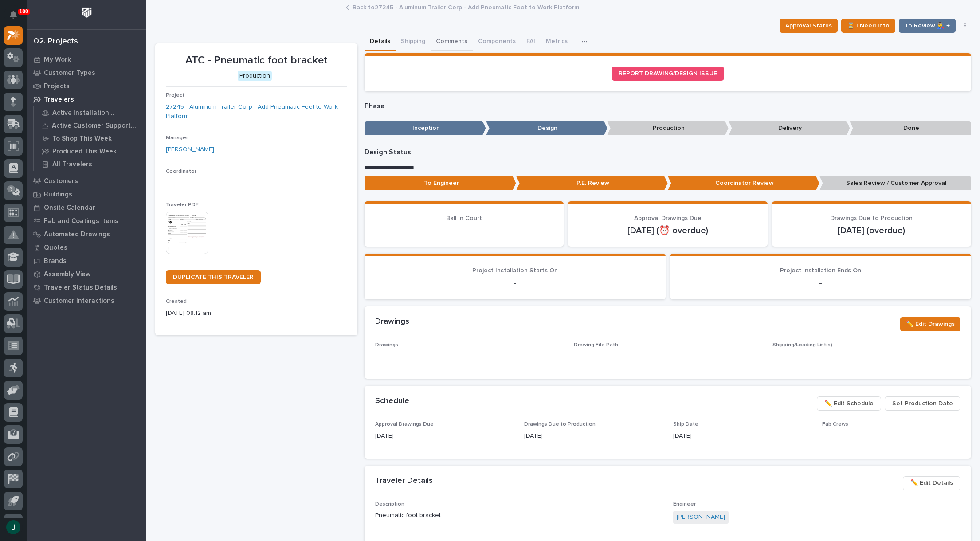 This screenshot has width=980, height=541. Describe the element at coordinates (256, 60) in the screenshot. I see `p: ATC - Pneumatic foot bracket` at that location.